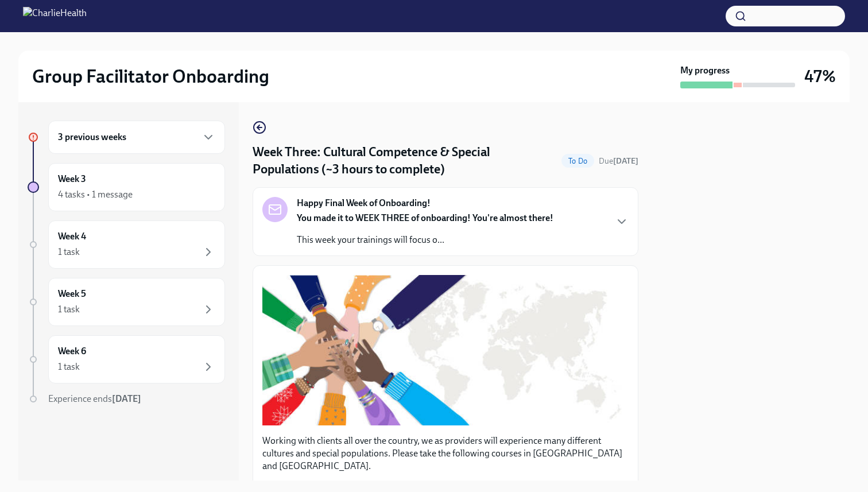 This screenshot has width=868, height=492. I want to click on h6: Week 6, so click(72, 352).